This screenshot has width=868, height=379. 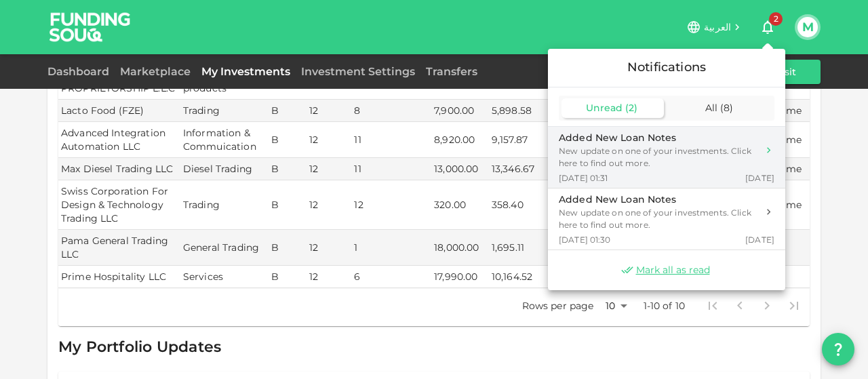 What do you see at coordinates (666, 67) in the screenshot?
I see `span: Notifications` at bounding box center [666, 67].